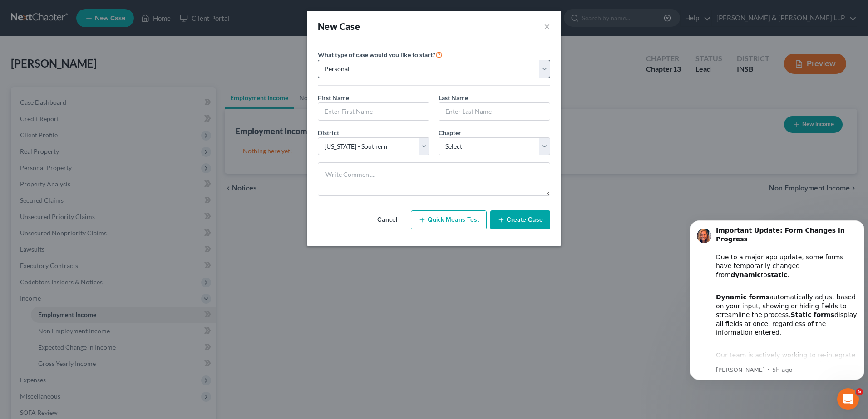 Image resolution: width=868 pixels, height=419 pixels. Describe the element at coordinates (18, 29) in the screenshot. I see `img: Profile image for Kelly` at that location.